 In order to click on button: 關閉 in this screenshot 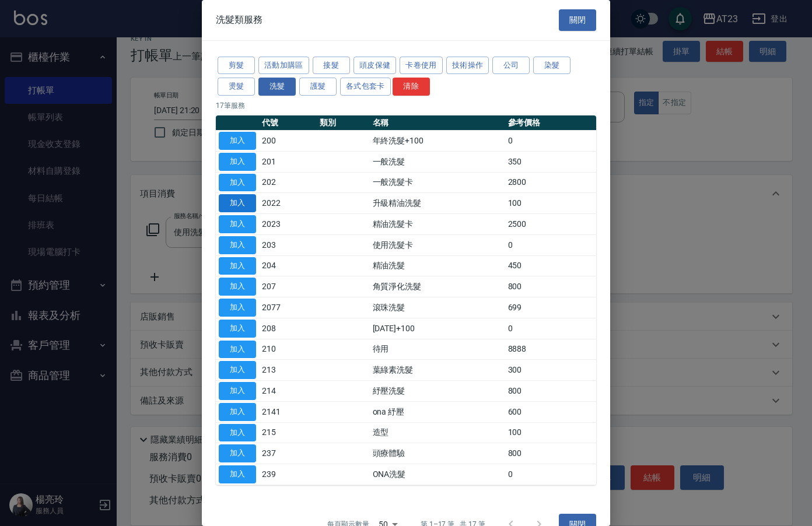, I will do `click(578, 20)`.